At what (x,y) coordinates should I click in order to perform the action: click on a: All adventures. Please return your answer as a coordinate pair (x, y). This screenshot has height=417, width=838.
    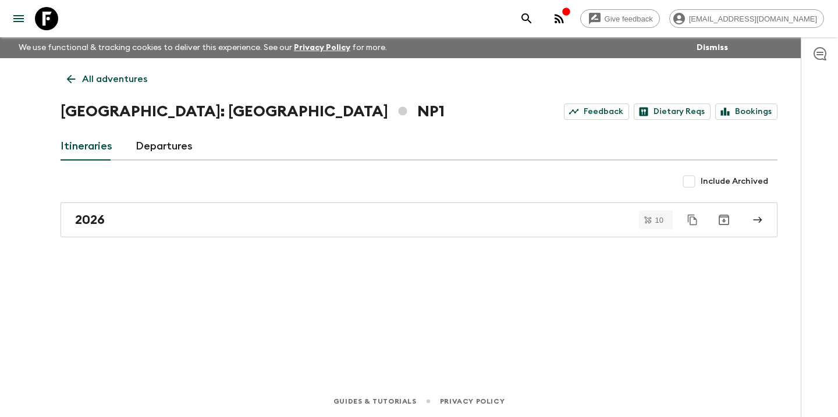
    Looking at the image, I should click on (107, 79).